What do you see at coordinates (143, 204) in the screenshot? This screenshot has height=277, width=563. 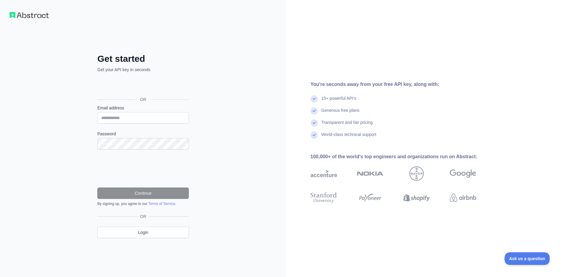 I see `div: By signing up, you agree to our .` at bounding box center [143, 204].